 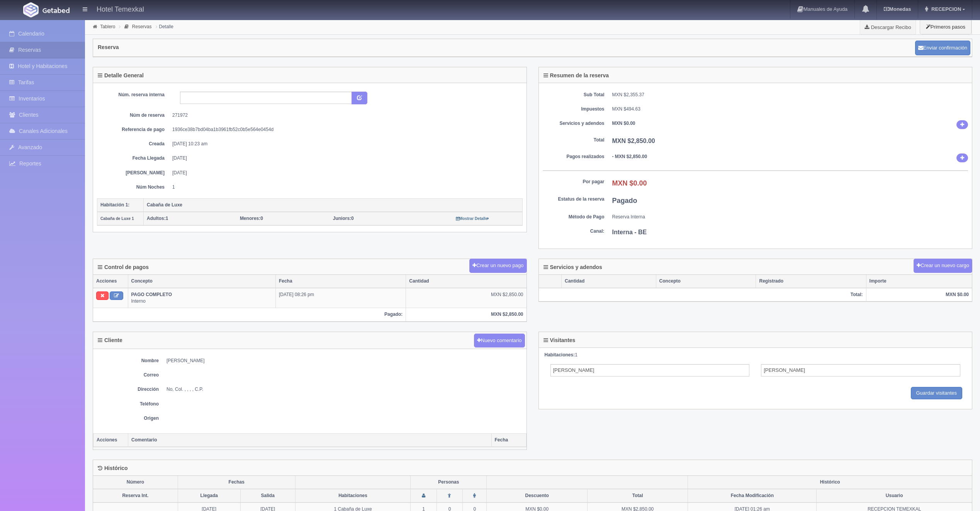 What do you see at coordinates (811, 282) in the screenshot?
I see `th: Registrado` at bounding box center [811, 282].